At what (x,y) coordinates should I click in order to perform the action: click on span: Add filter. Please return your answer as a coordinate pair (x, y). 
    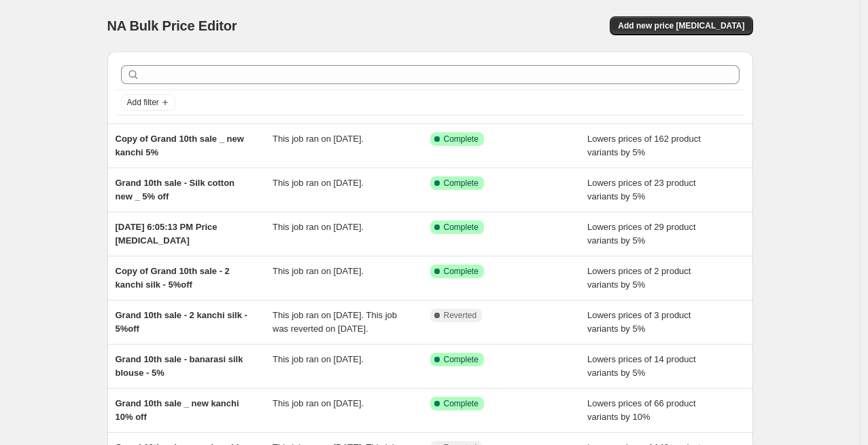
    Looking at the image, I should click on (143, 102).